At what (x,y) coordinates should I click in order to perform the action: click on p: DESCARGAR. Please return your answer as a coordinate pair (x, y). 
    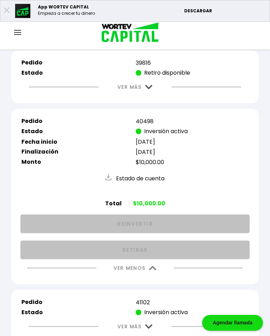
    Looking at the image, I should click on (225, 11).